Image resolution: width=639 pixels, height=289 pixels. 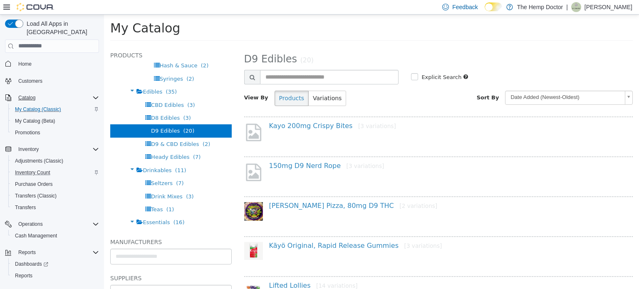 I want to click on small: (20), so click(x=203, y=46).